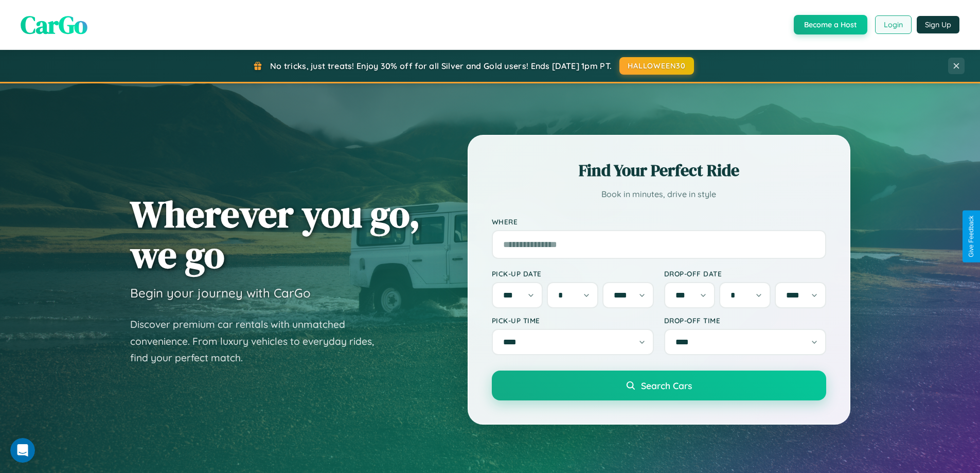 The image size is (980, 473). What do you see at coordinates (745, 273) in the screenshot?
I see `label: Drop-off Date` at bounding box center [745, 273].